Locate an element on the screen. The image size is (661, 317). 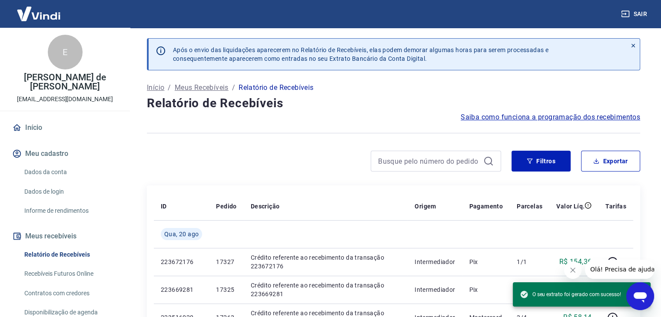
p: Parcelas is located at coordinates (530, 207).